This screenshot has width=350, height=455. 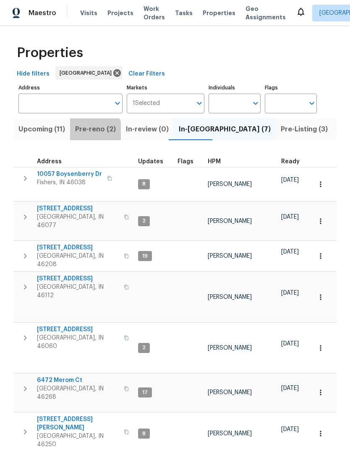 What do you see at coordinates (71, 88) in the screenshot?
I see `label: Address` at bounding box center [71, 88].